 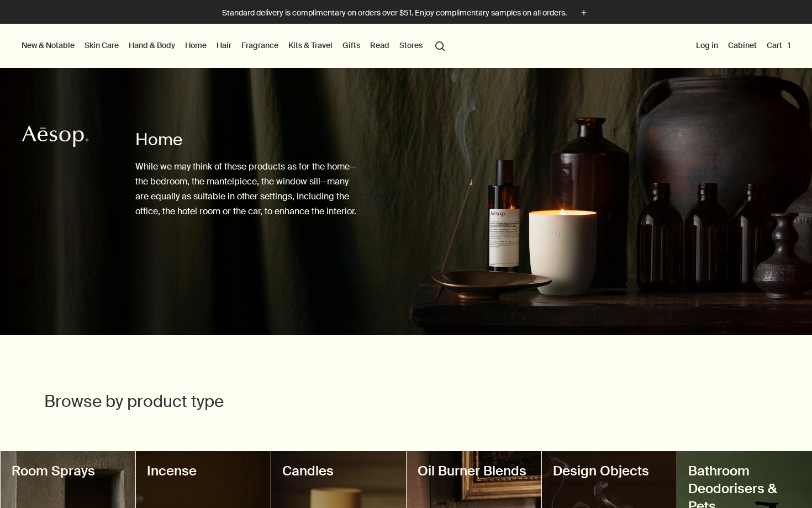 What do you see at coordinates (195, 45) in the screenshot?
I see `a: Home` at bounding box center [195, 45].